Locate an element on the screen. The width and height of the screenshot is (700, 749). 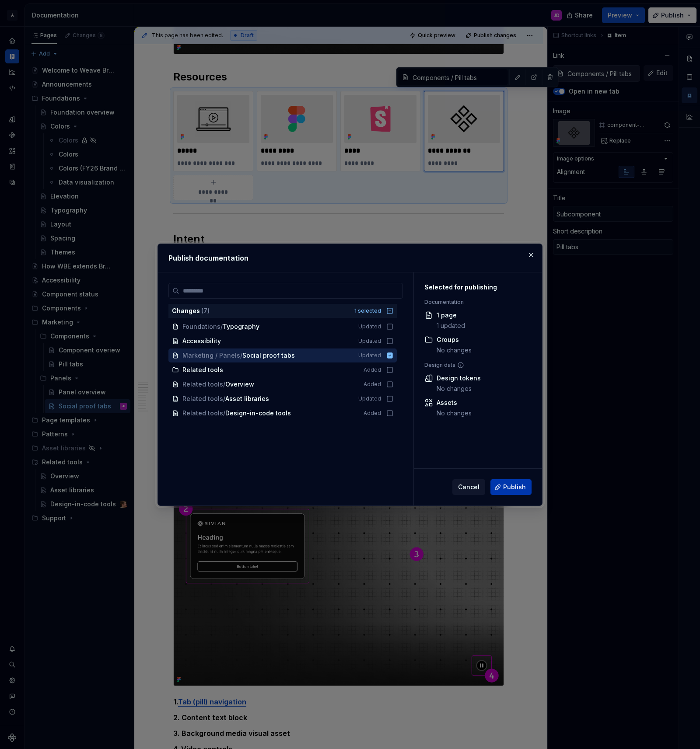
button: Cancel is located at coordinates (468, 487).